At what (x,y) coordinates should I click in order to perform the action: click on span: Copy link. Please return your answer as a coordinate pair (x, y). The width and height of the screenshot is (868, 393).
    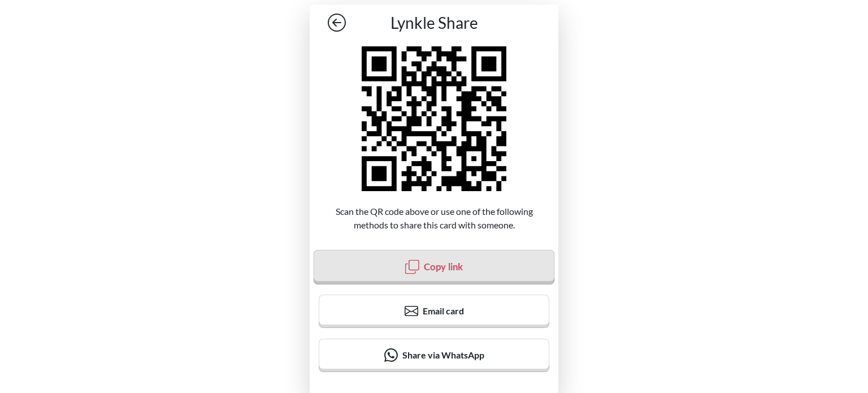
    Looking at the image, I should click on (444, 266).